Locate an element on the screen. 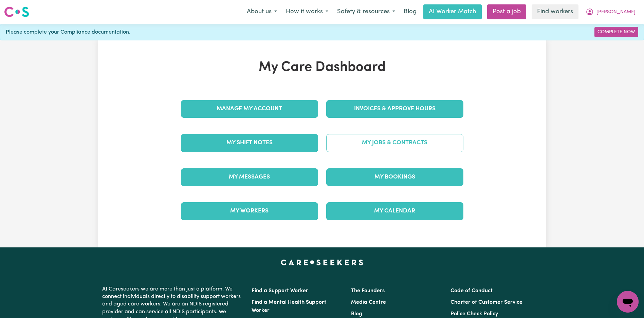 The image size is (644, 318). a: Complete Now is located at coordinates (616, 32).